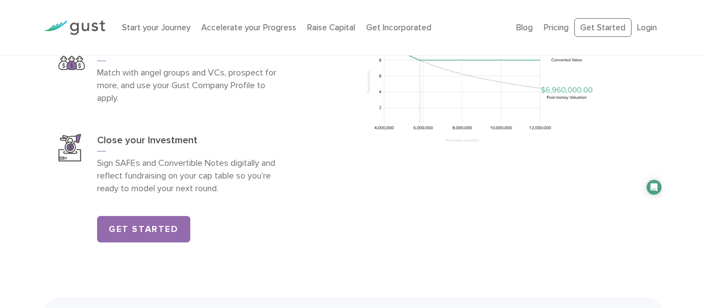  What do you see at coordinates (70, 148) in the screenshot?
I see `img: Close Your Investment` at bounding box center [70, 148].